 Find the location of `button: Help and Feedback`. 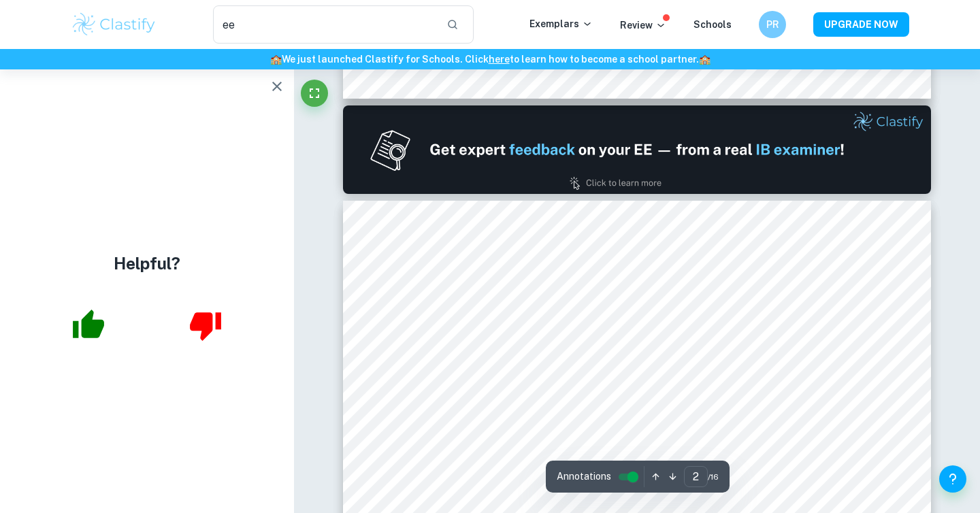

button: Help and Feedback is located at coordinates (953, 479).